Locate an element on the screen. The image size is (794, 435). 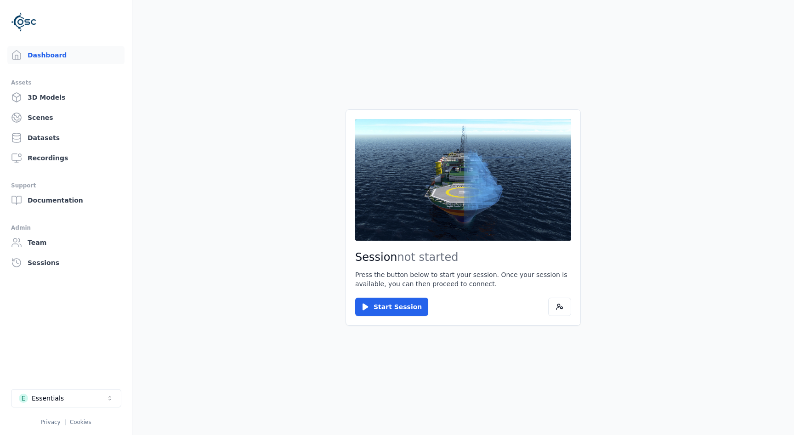
a: Datasets is located at coordinates (66, 138).